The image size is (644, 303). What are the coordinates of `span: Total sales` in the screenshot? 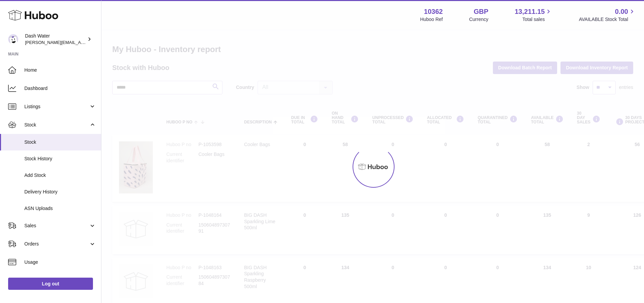 It's located at (538, 19).